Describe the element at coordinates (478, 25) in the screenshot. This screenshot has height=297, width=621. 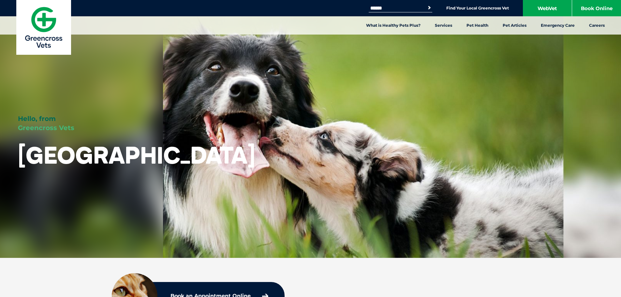
I see `a: Pet Health` at that location.